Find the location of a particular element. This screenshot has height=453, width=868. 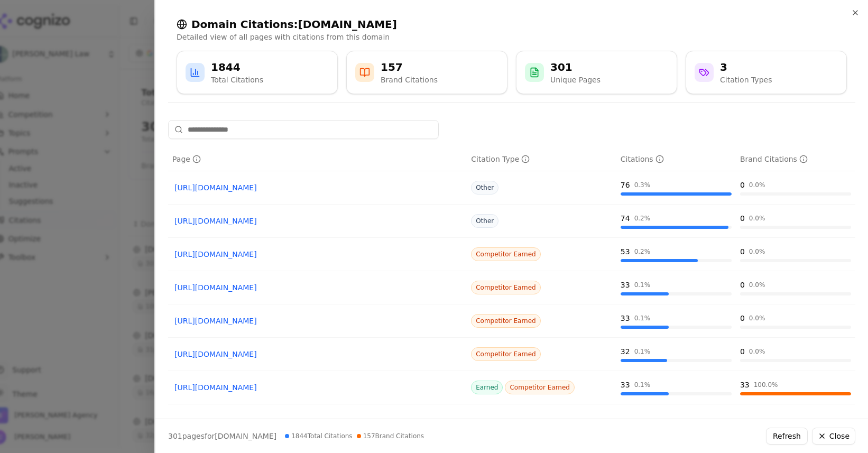

span: 301 is located at coordinates (175, 436).